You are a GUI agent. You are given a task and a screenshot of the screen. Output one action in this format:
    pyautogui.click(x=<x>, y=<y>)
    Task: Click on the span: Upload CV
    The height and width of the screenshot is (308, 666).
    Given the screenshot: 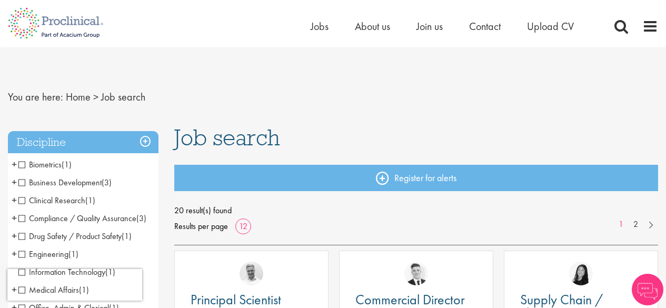 What is the action you would take?
    pyautogui.click(x=550, y=26)
    